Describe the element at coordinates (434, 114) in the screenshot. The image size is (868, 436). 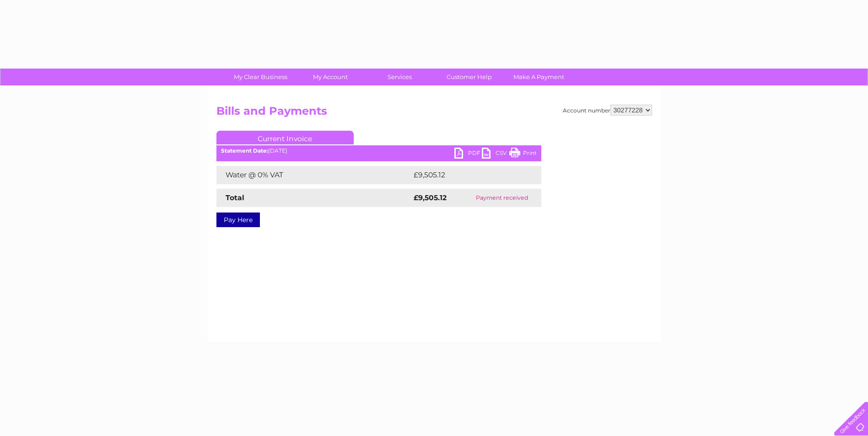
I see `h2: Bills and Payments` at that location.